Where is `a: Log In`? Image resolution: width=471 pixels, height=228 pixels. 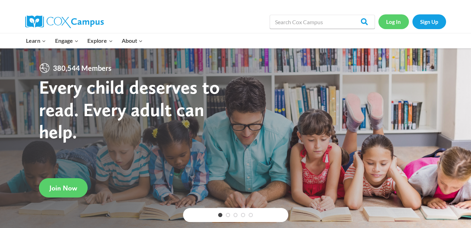 a: Log In is located at coordinates (394, 21).